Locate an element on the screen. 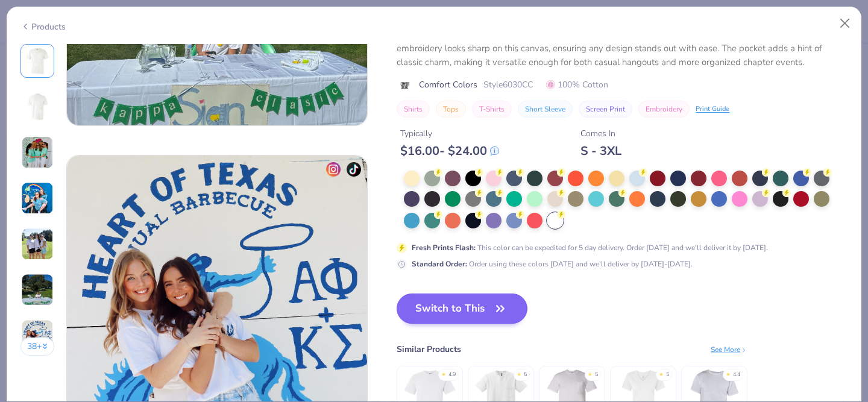 The height and width of the screenshot is (402, 868). div: Print Guide is located at coordinates (712, 108).